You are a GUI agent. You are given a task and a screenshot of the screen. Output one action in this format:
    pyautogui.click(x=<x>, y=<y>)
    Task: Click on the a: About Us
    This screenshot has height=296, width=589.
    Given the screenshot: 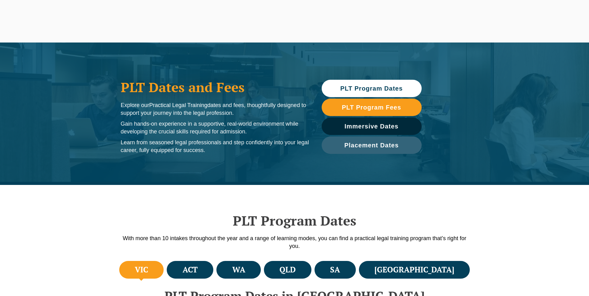 What is the action you would take?
    pyautogui.click(x=537, y=15)
    